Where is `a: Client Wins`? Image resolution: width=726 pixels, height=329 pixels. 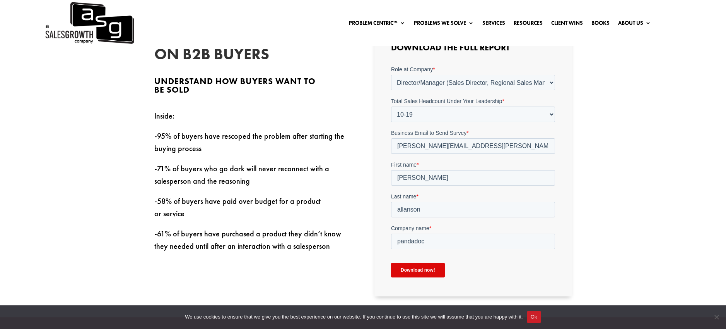 a: Client Wins is located at coordinates (567, 24).